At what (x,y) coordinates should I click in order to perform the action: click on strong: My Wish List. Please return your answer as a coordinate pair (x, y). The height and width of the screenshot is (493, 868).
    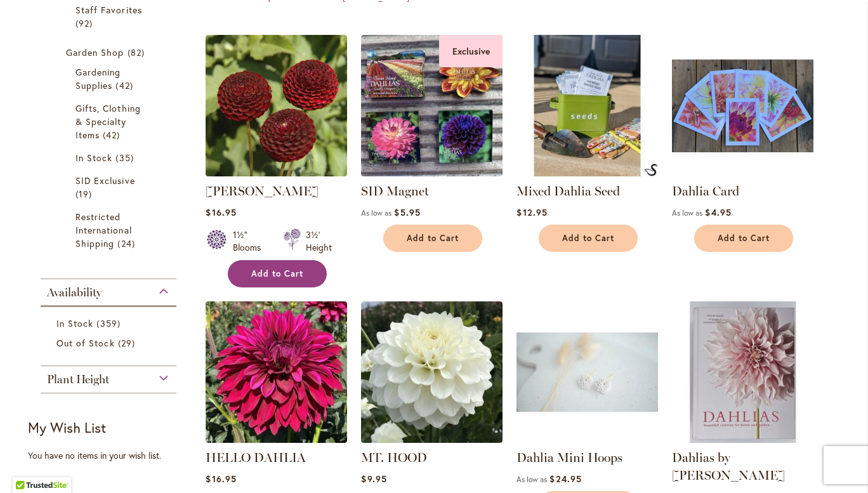
    Looking at the image, I should click on (67, 427).